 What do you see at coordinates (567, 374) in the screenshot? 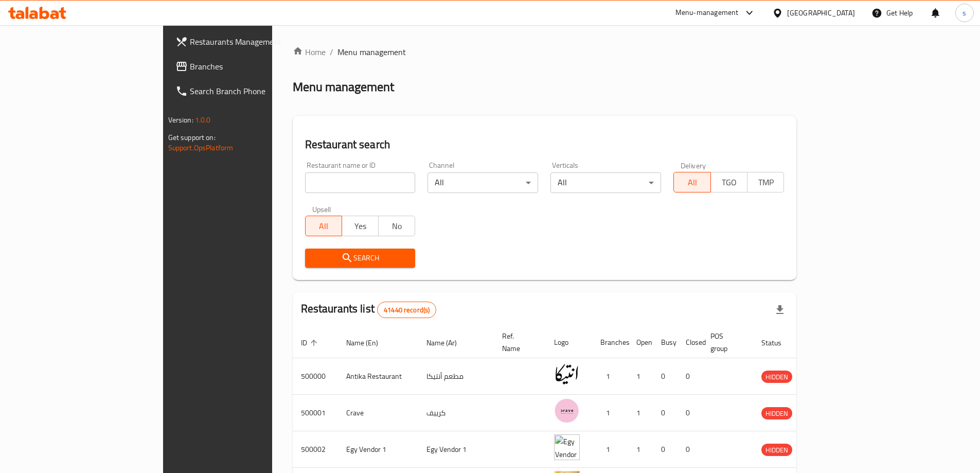
I see `img: Antika Restaurant` at bounding box center [567, 374].